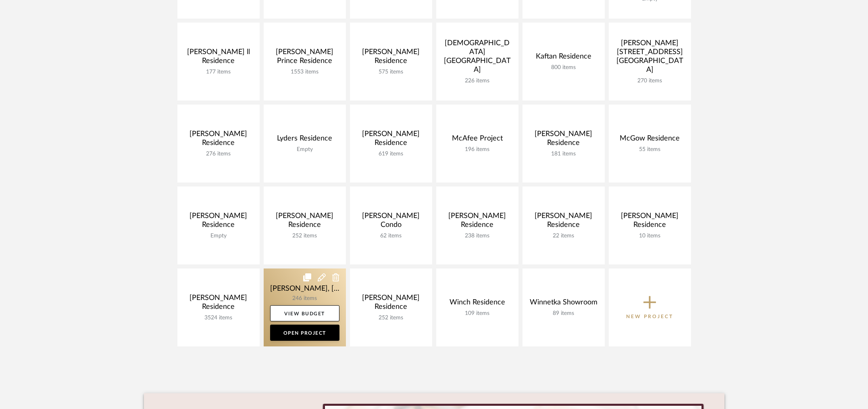 Image resolution: width=868 pixels, height=409 pixels. What do you see at coordinates (305, 313) in the screenshot?
I see `a: View Budget` at bounding box center [305, 313].